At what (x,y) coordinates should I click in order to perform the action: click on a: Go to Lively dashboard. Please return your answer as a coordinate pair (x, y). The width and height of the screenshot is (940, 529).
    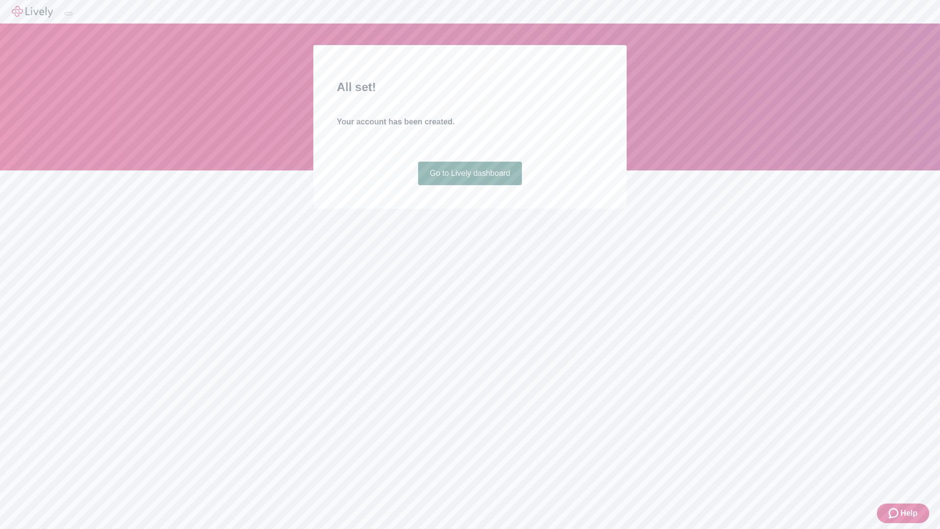
    Looking at the image, I should click on (470, 173).